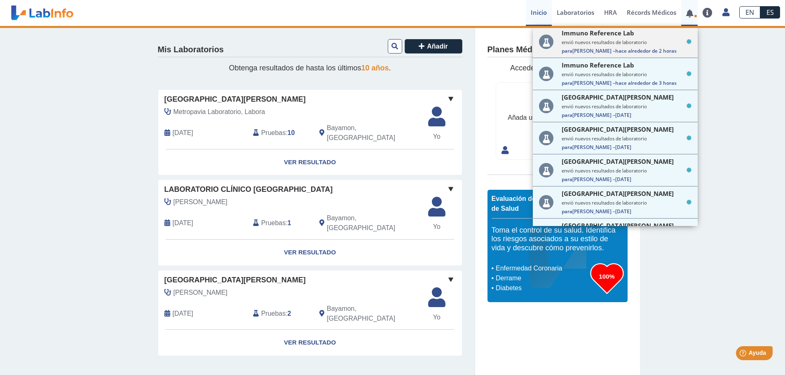  Describe the element at coordinates (542, 269) in the screenshot. I see `li: Enfermedad Coronaria` at that location.